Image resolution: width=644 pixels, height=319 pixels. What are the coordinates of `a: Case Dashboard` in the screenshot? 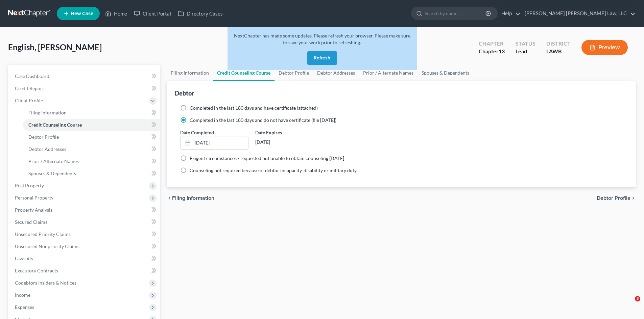 It's located at (85, 77).